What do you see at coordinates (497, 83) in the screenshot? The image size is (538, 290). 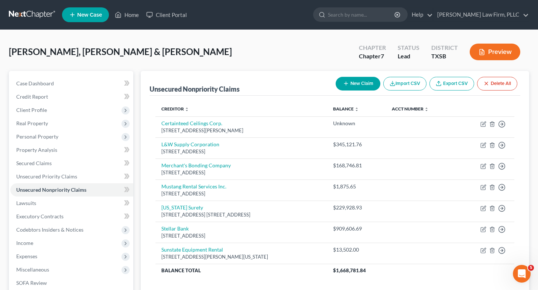 I see `button: Delete All` at bounding box center [497, 83].